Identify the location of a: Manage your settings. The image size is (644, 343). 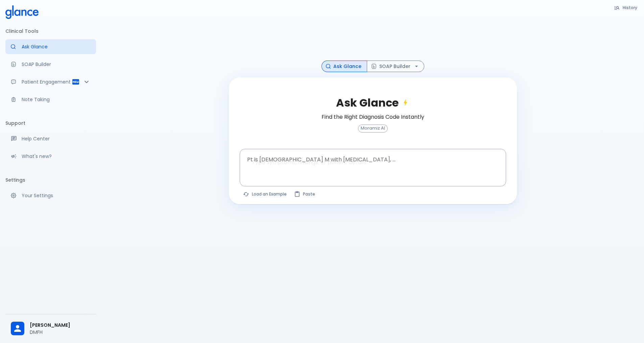
(51, 195).